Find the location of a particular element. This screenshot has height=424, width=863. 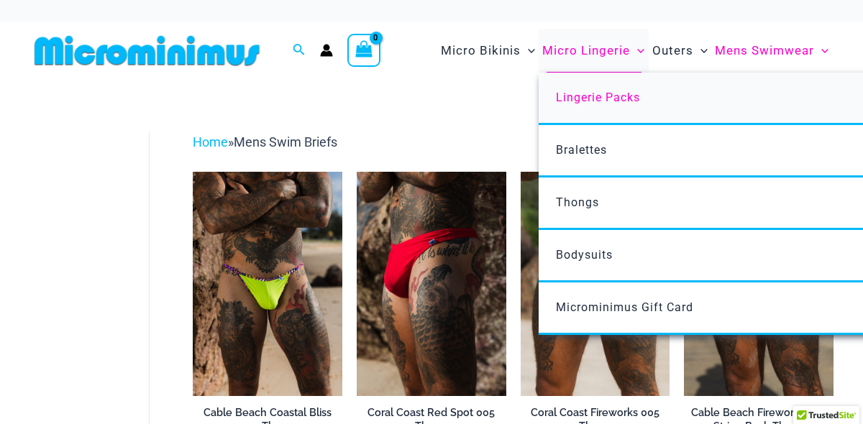

a: Search icon link is located at coordinates (299, 50).